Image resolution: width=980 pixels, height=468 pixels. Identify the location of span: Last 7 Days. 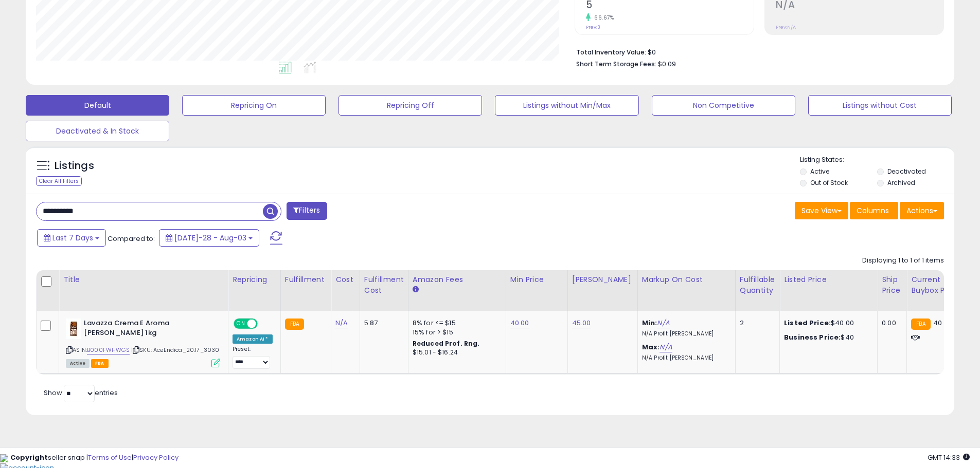
(72, 238).